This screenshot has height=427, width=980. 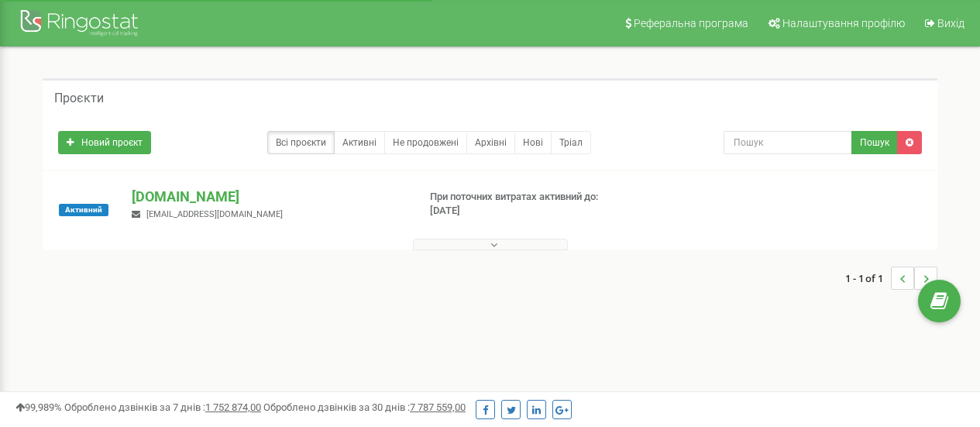 I want to click on input: Пошук, so click(x=787, y=143).